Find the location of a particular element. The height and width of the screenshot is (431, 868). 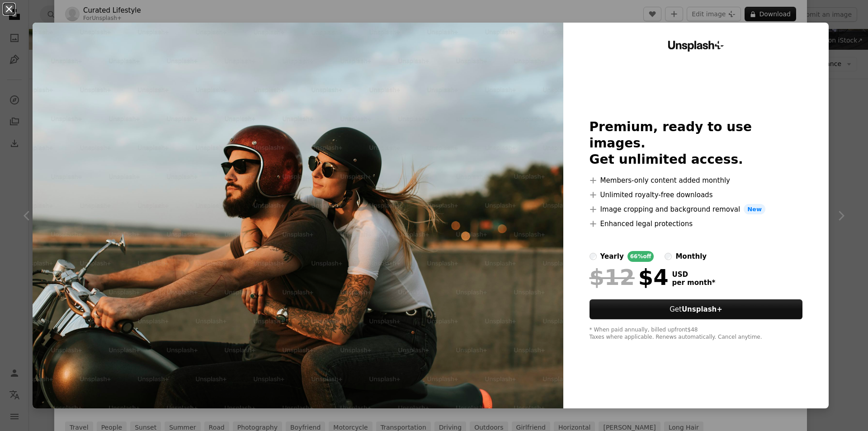

strong: Unsplash+ is located at coordinates (702, 310).